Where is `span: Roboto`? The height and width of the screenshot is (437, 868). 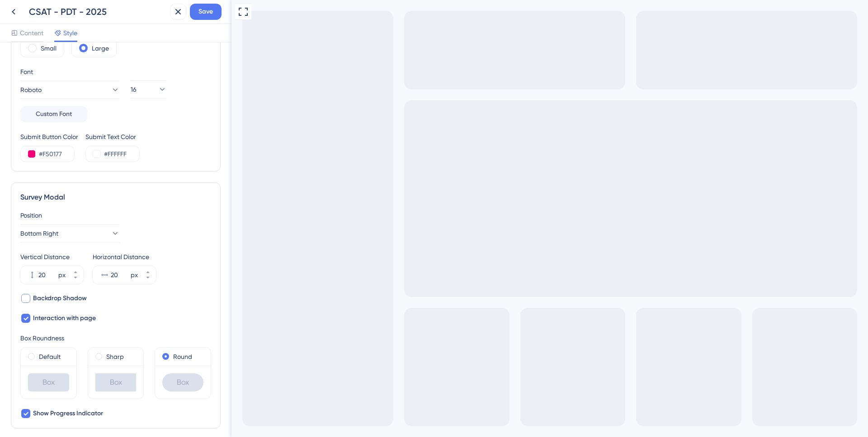
span: Roboto is located at coordinates (30, 89).